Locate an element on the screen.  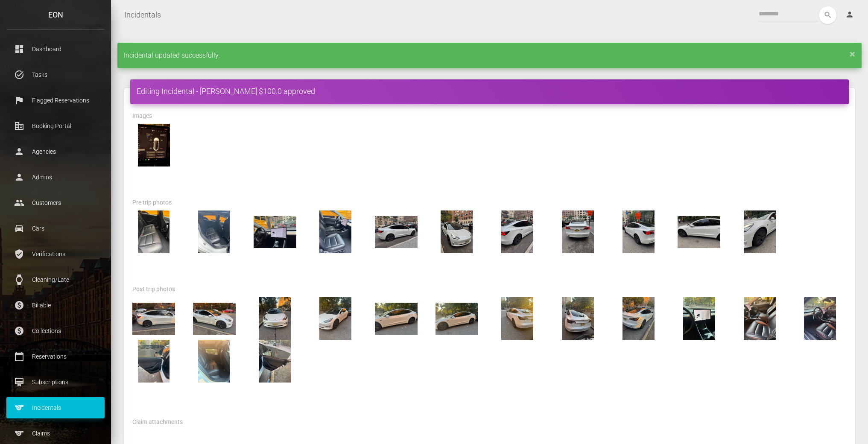
img: IMG_4322.jpg is located at coordinates (336, 232).